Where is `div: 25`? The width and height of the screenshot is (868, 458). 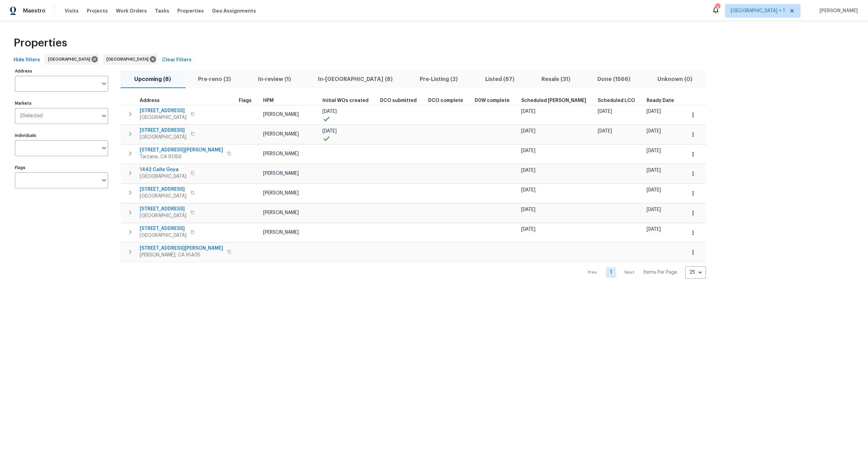
div: 25 is located at coordinates (695, 273).